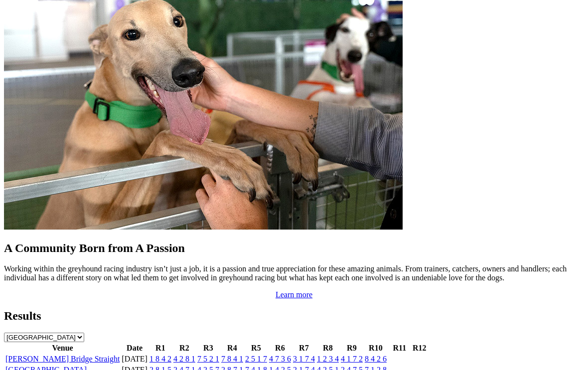  Describe the element at coordinates (63, 348) in the screenshot. I see `th: Venue` at that location.